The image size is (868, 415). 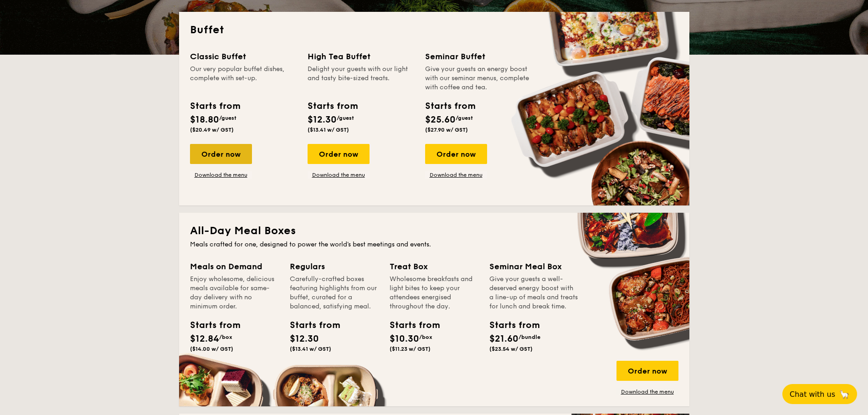 I want to click on div: Seminar Buffet, so click(x=478, y=56).